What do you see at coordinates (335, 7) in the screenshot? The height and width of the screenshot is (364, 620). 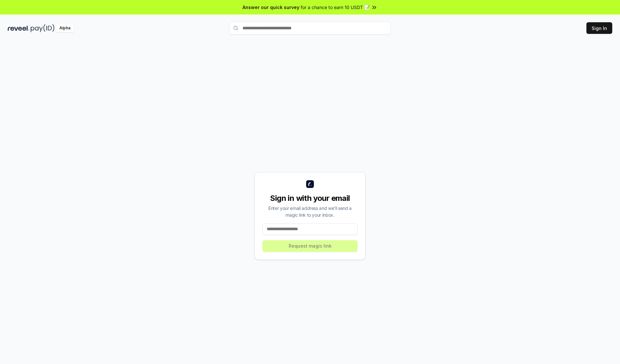 I see `span: for a chance to earn 10 USDT 📝` at bounding box center [335, 7].